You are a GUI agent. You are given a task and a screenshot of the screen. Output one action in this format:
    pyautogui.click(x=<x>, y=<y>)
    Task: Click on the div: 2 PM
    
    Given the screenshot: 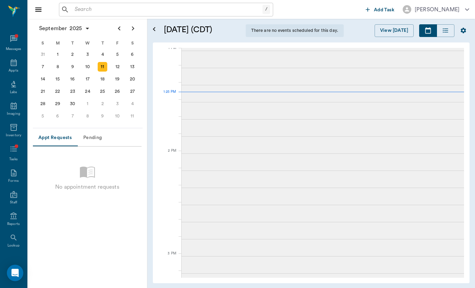 What is the action you would take?
    pyautogui.click(x=167, y=156)
    